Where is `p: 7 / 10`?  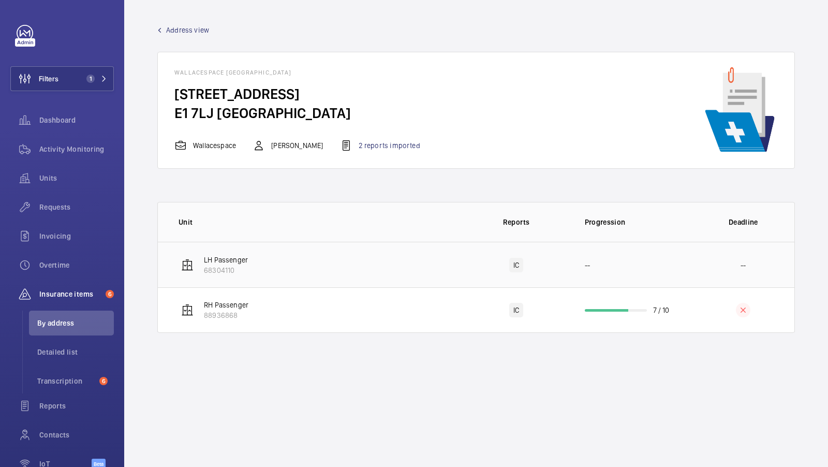 p: 7 / 10 is located at coordinates (661, 310).